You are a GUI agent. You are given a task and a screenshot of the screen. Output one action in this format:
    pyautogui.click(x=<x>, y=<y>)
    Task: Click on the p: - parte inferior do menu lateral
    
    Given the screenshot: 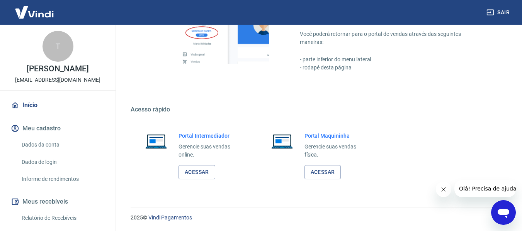 What is the action you would take?
    pyautogui.click(x=392, y=59)
    